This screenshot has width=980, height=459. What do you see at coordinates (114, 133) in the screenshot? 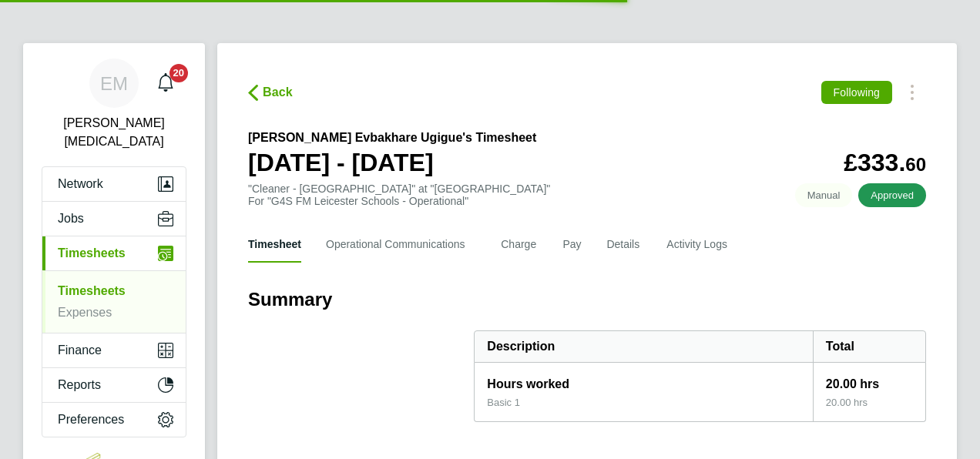
I see `span: Ella Muse` at bounding box center [114, 133].